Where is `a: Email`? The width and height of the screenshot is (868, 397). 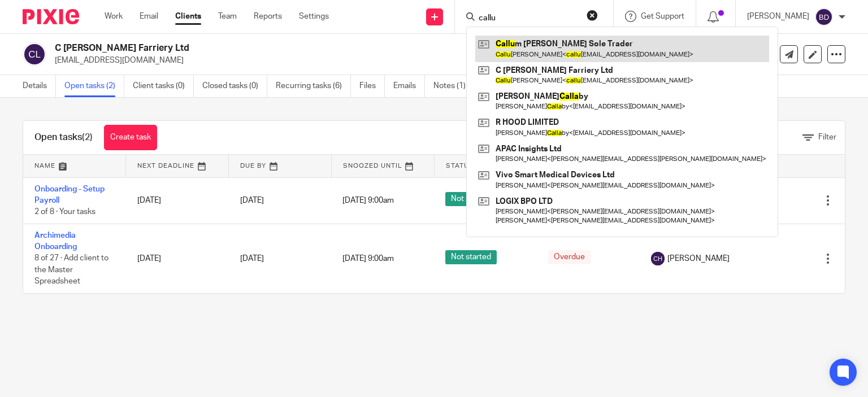 a: Email is located at coordinates (149, 16).